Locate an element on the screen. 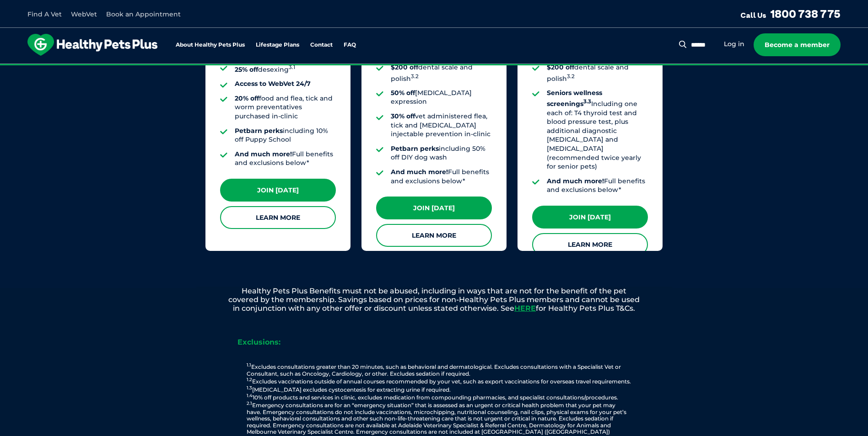 This screenshot has width=868, height=436. sup: 1.1 is located at coordinates (249, 365).